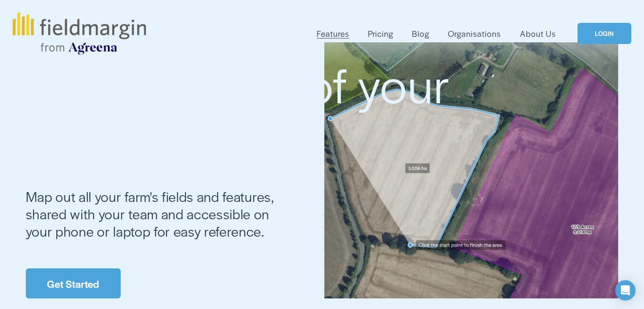 The image size is (644, 309). I want to click on a: folder dropdown, so click(333, 33).